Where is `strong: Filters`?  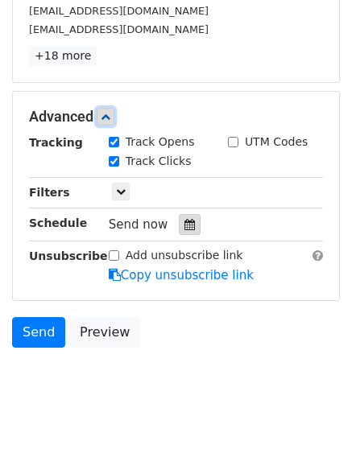 strong: Filters is located at coordinates (49, 192).